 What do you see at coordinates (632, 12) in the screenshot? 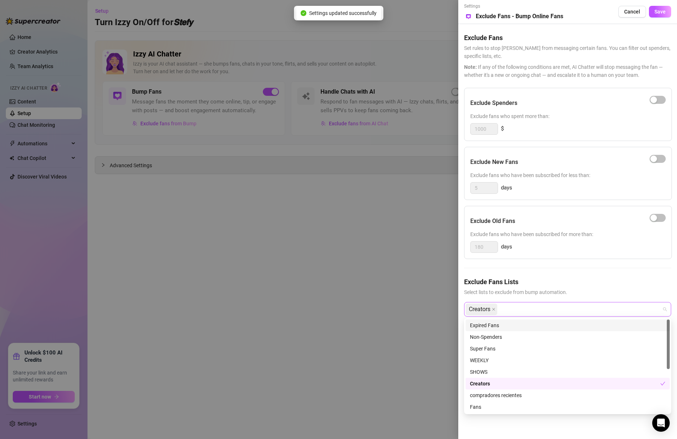
I see `span: Cancel` at bounding box center [632, 12].